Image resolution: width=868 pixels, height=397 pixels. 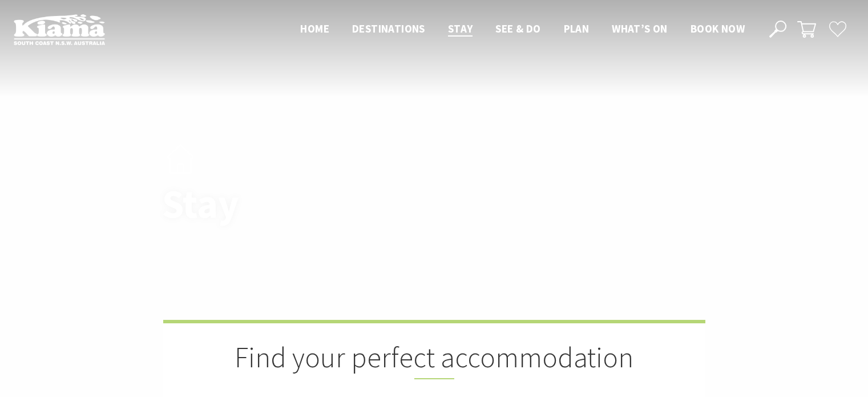 What do you see at coordinates (389, 28) in the screenshot?
I see `span: Destinations` at bounding box center [389, 28].